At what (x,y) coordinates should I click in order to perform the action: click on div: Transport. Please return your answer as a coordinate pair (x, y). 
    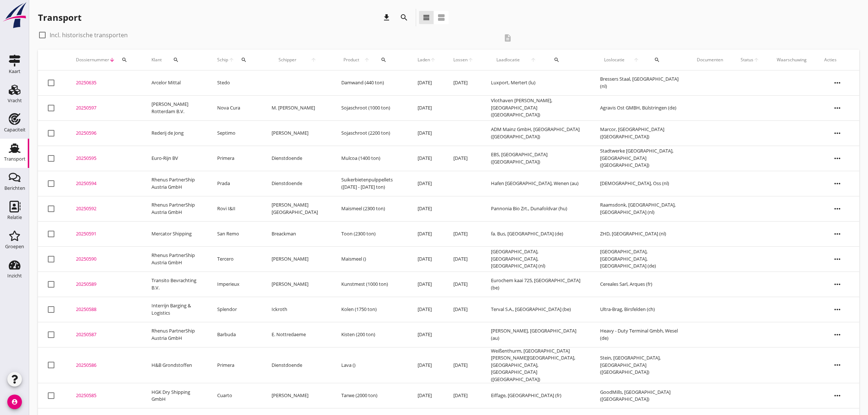
    Looking at the image, I should click on (60, 17).